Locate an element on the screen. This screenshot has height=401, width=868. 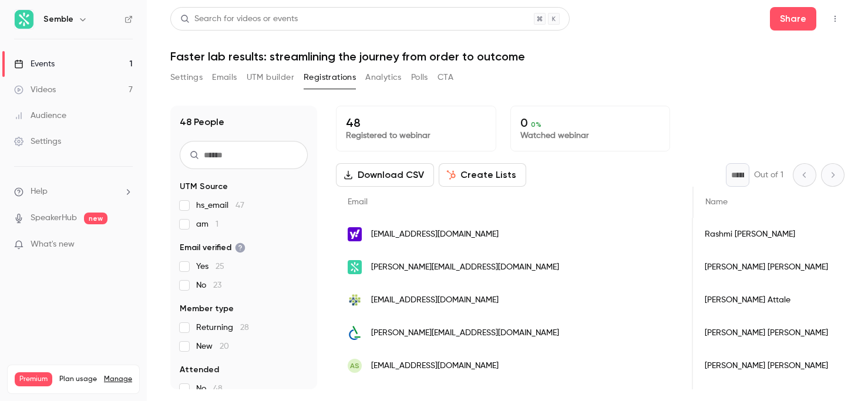
img: yahoo.co.uk is located at coordinates (355, 234).